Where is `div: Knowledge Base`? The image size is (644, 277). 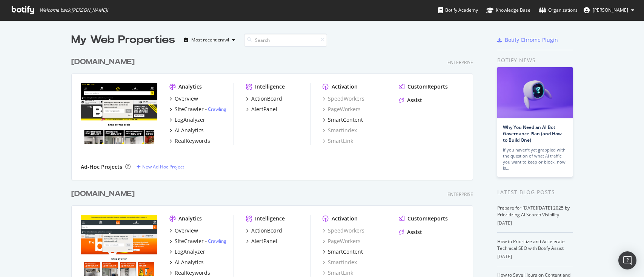 div: Knowledge Base is located at coordinates (508, 10).